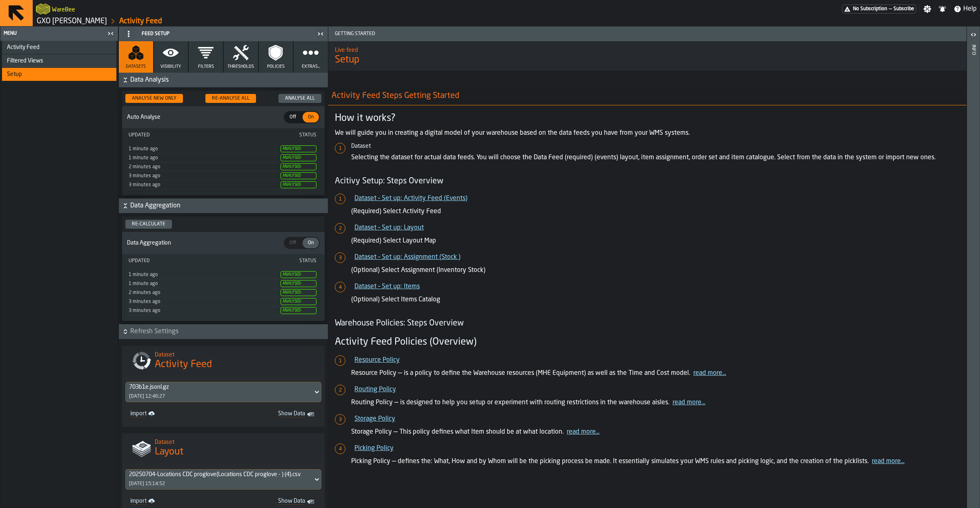 Image resolution: width=980 pixels, height=508 pixels. What do you see at coordinates (174, 502) in the screenshot?
I see `a: link-to-/wh/i/baca6aa3-d1fc-43c0-a604-2a1c9d5db74d/import/layout/` at bounding box center [174, 502].